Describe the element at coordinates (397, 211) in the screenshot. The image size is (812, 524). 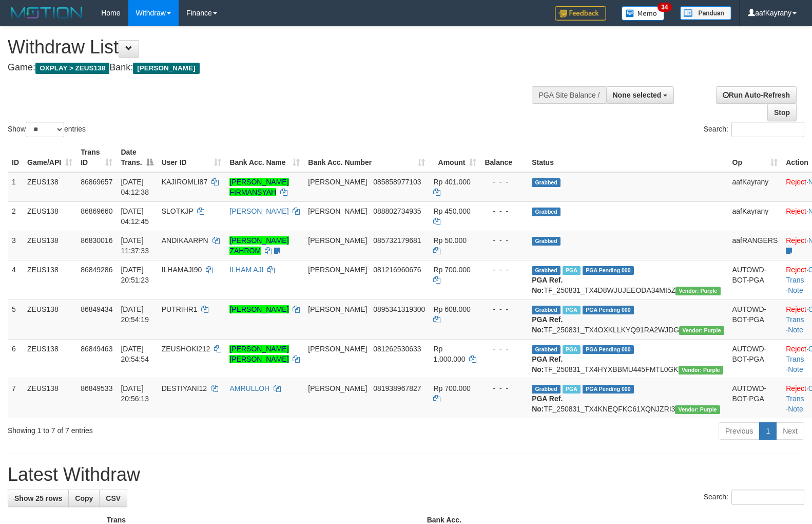
I see `span: Copy 088802734935 to clipboard` at that location.